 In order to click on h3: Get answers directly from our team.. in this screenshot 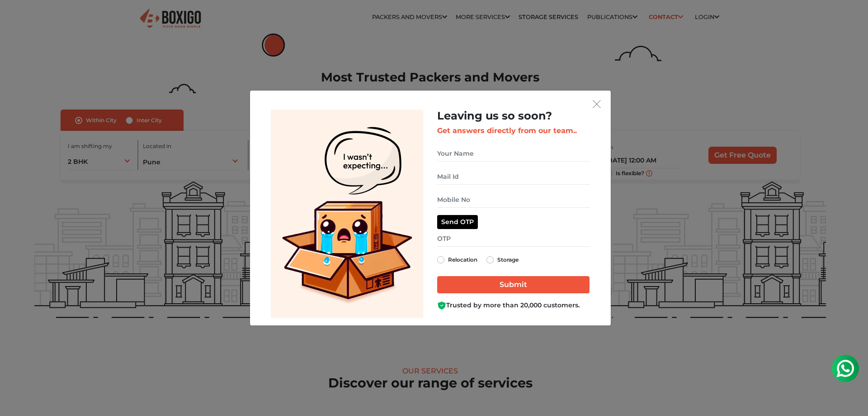, I will do `click(513, 130)`.